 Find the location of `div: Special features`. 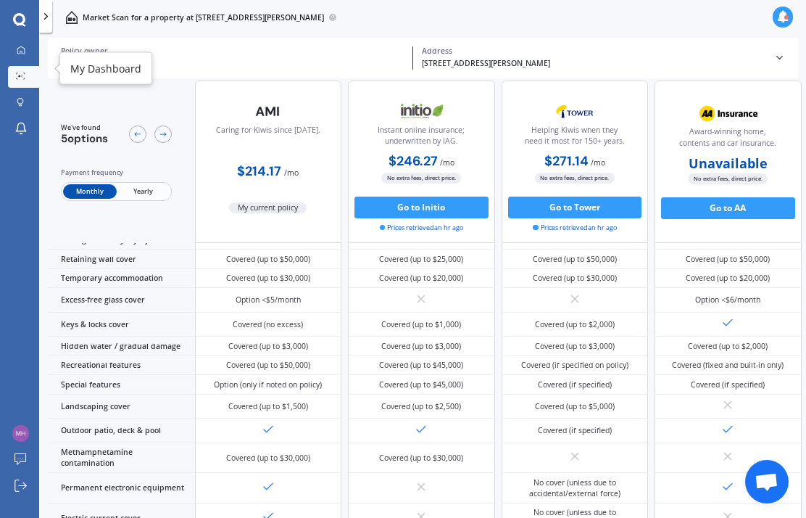

div: Special features is located at coordinates (121, 384).